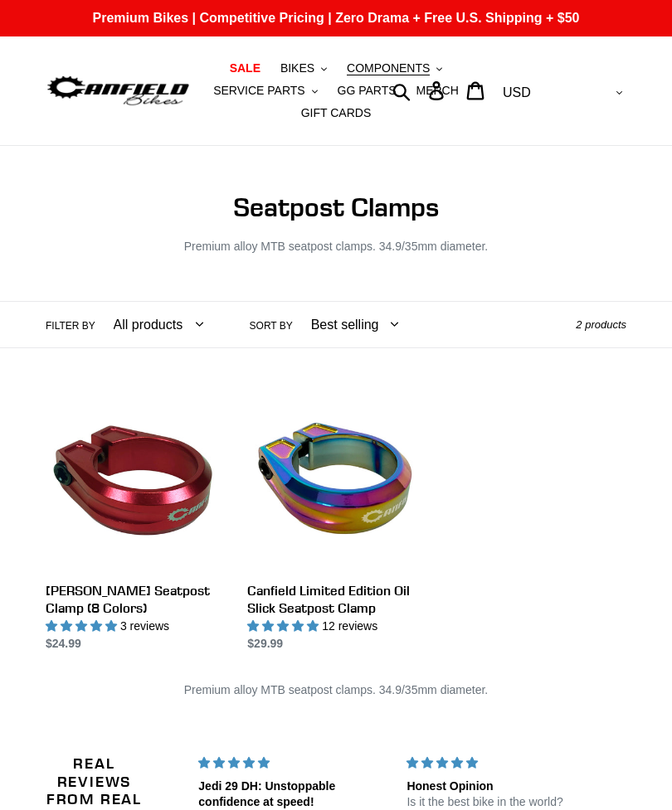  I want to click on button: SERVICE PARTS, so click(265, 90).